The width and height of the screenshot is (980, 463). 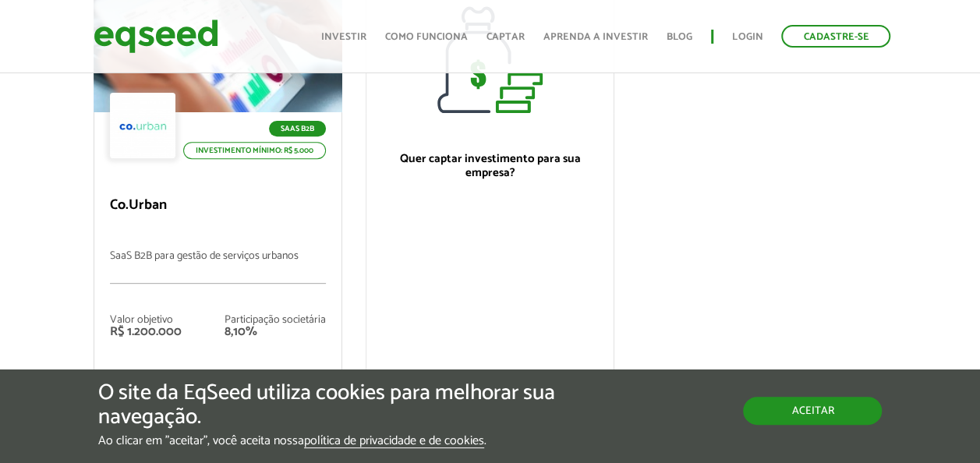 What do you see at coordinates (427, 37) in the screenshot?
I see `a: Como funciona` at bounding box center [427, 37].